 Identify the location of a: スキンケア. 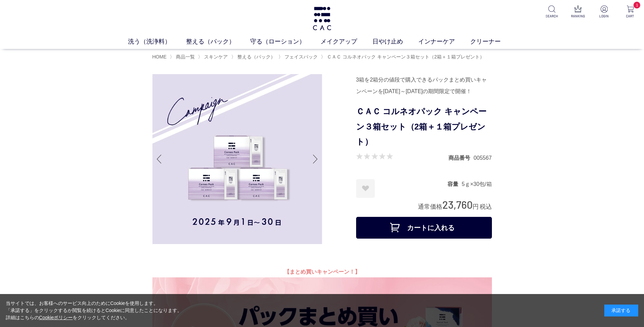
(215, 57).